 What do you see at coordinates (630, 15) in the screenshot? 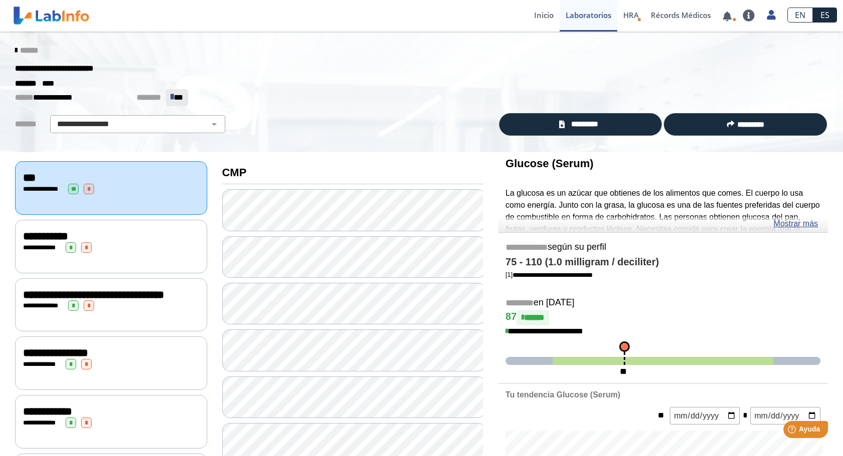
I see `span: HRA` at bounding box center [630, 15].